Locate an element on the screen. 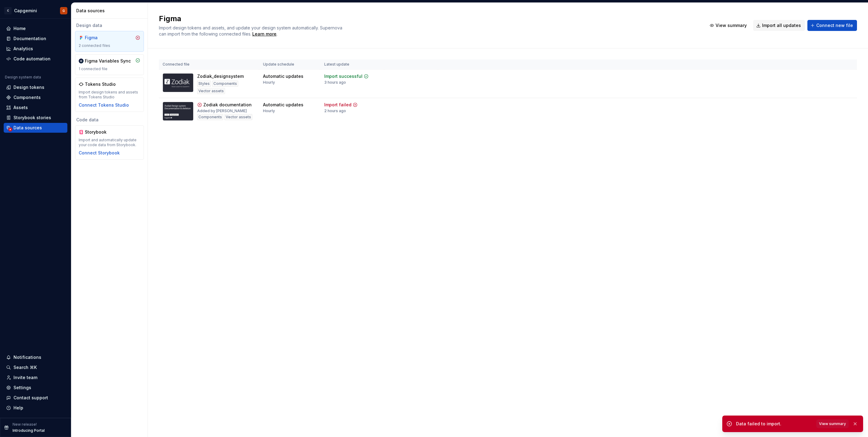 The height and width of the screenshot is (437, 868). a: Assets is located at coordinates (35, 108).